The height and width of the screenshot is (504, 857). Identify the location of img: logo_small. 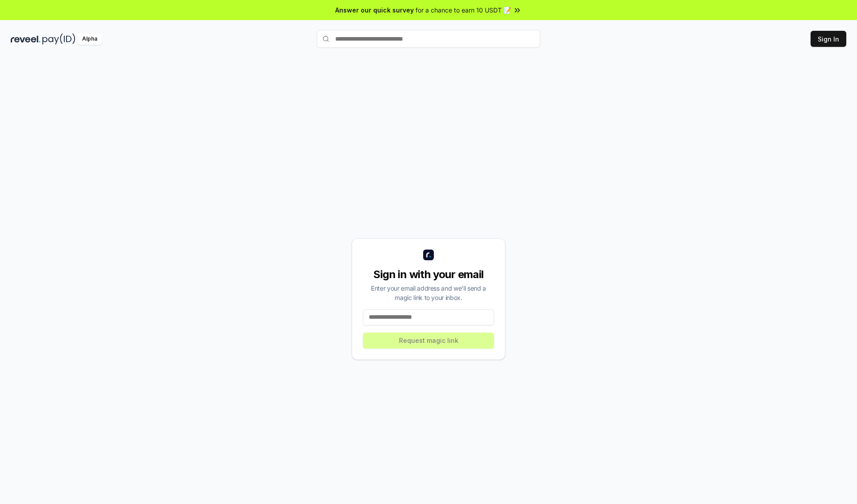
(428, 255).